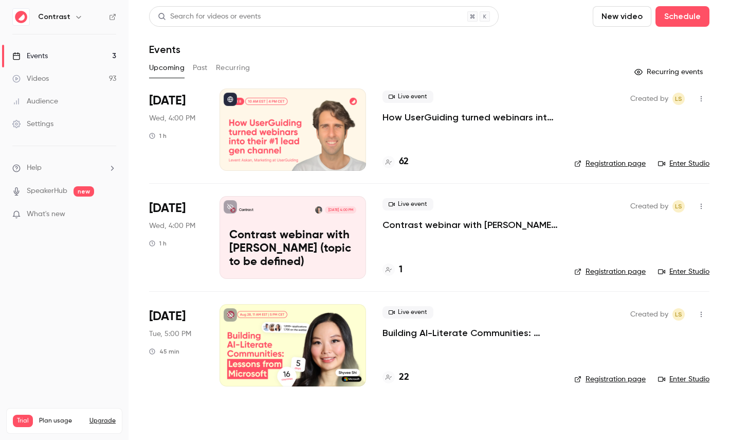 This screenshot has height=440, width=730. What do you see at coordinates (319, 210) in the screenshot?
I see `img: Liana Hakobyan` at bounding box center [319, 210].